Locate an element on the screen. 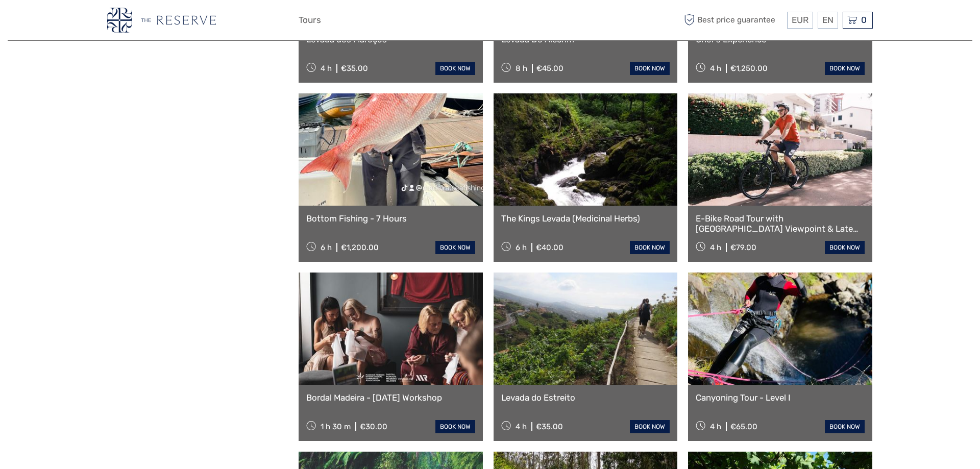  span: EUR is located at coordinates (800, 20).